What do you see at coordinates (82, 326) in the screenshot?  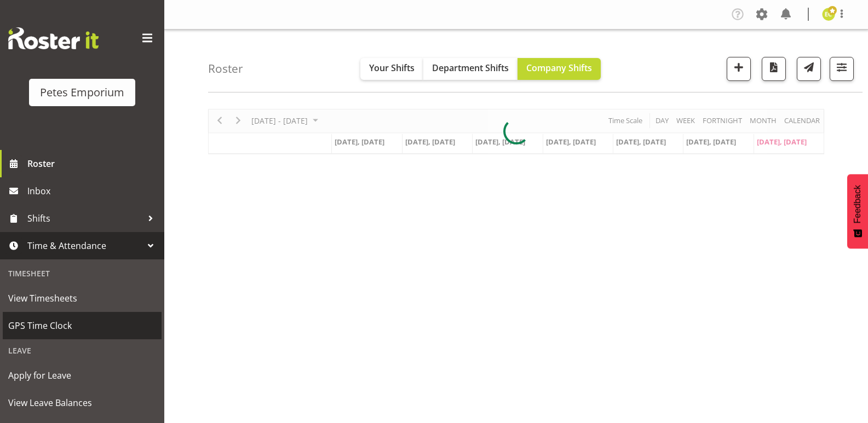 I see `a: GPS Time Clock` at bounding box center [82, 326].